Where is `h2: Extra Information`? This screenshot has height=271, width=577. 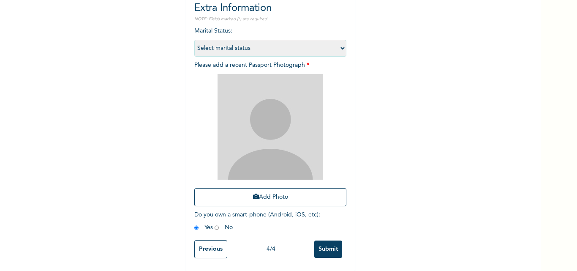 h2: Extra Information is located at coordinates (271, 8).